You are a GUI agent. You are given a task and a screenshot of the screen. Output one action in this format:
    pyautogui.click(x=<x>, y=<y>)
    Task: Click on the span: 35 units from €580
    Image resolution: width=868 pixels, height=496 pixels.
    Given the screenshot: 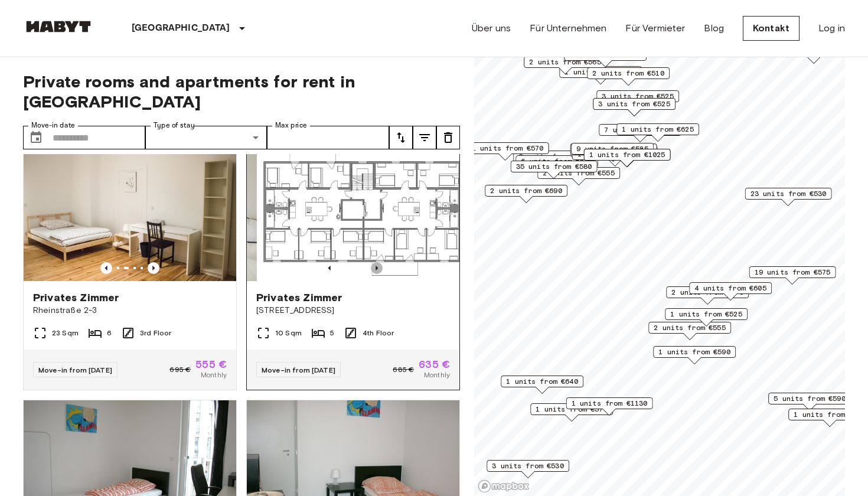 What is the action you would take?
    pyautogui.click(x=554, y=166)
    